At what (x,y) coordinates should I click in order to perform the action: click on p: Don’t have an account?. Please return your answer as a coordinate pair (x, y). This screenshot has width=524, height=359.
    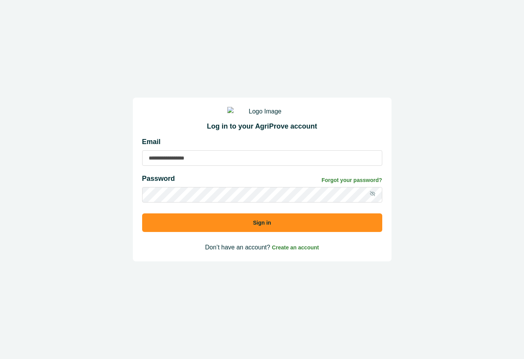
    Looking at the image, I should click on (262, 247).